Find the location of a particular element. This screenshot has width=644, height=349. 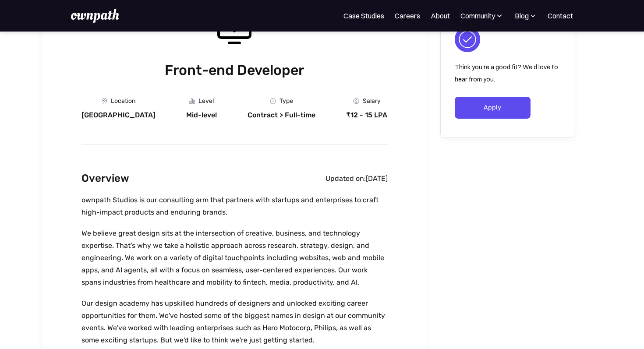

a: About is located at coordinates (440, 16).